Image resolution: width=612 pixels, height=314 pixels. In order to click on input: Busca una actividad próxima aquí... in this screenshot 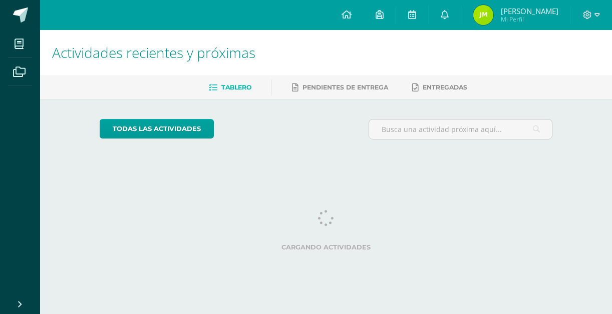, I will do `click(461, 129)`.